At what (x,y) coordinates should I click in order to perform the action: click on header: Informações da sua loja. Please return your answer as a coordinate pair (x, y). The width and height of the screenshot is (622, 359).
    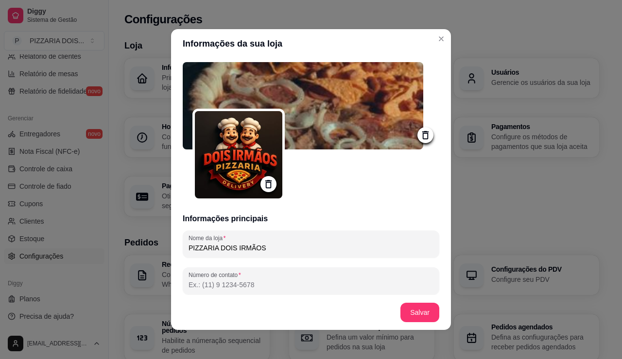
    Looking at the image, I should click on (311, 44).